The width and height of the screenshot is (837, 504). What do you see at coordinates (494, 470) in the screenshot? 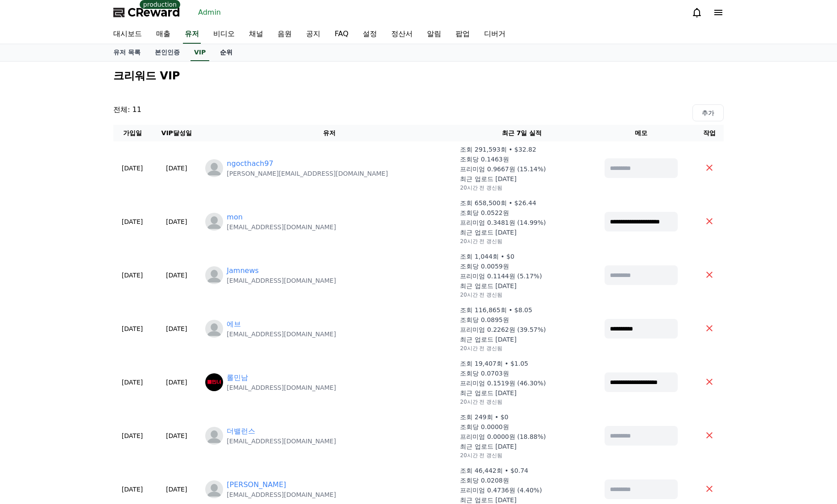
I see `p: 조회 46,442회 • $0.74` at bounding box center [494, 470].